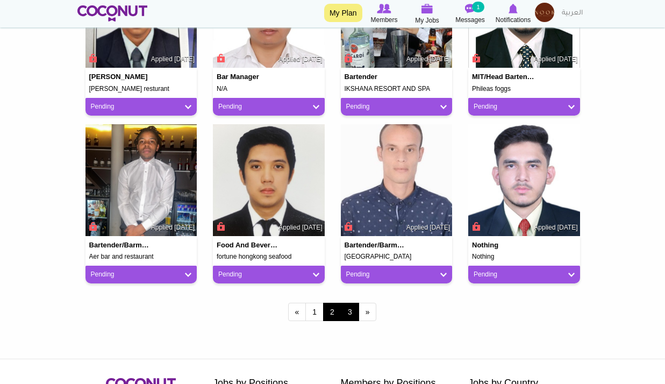  I want to click on a: 3, so click(350, 312).